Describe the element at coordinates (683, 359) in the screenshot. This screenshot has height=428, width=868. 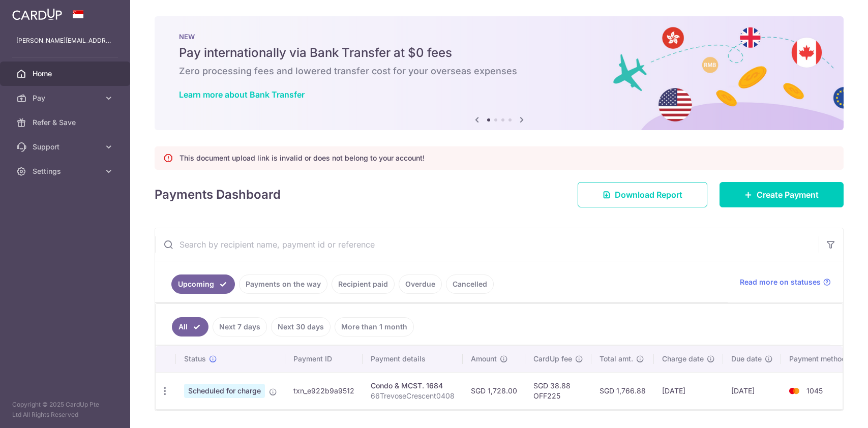
I see `span: Charge date` at that location.